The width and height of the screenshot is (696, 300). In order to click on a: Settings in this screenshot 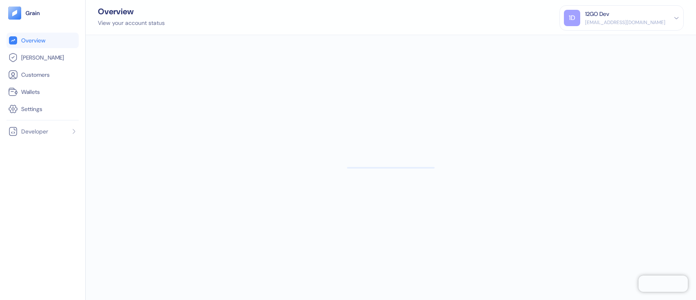, I will do `click(42, 109)`.